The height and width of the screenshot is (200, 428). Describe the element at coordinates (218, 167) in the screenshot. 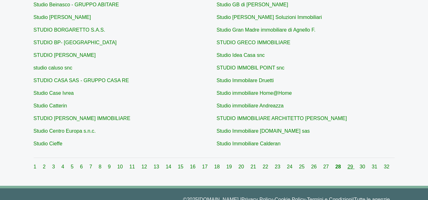

I see `a: 18` at that location.